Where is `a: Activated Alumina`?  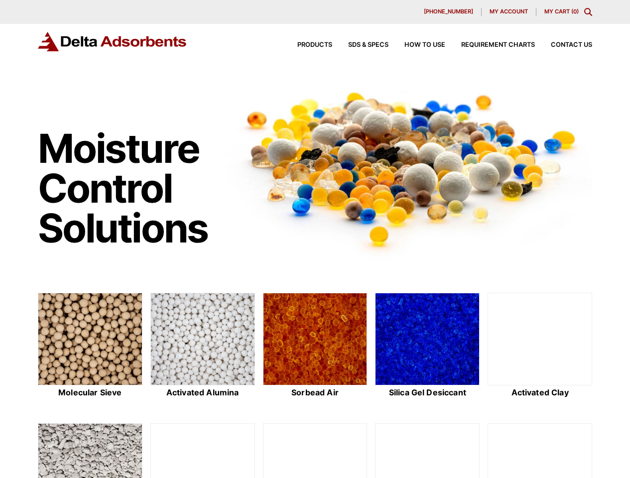 a: Activated Alumina is located at coordinates (203, 346).